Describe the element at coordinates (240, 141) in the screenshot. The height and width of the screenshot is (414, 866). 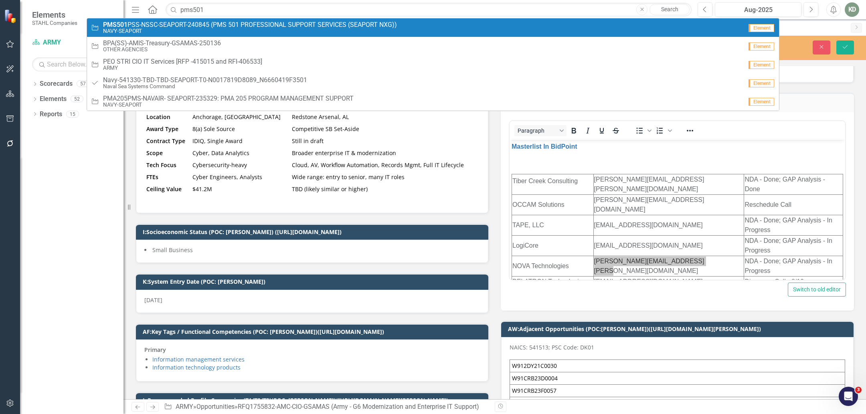
I see `td: IDIQ, Single Award` at that location.